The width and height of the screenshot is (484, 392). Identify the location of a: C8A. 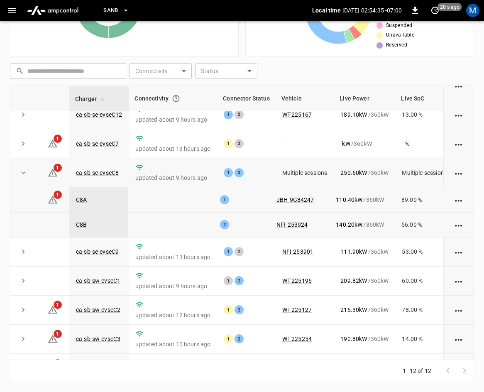
(81, 200).